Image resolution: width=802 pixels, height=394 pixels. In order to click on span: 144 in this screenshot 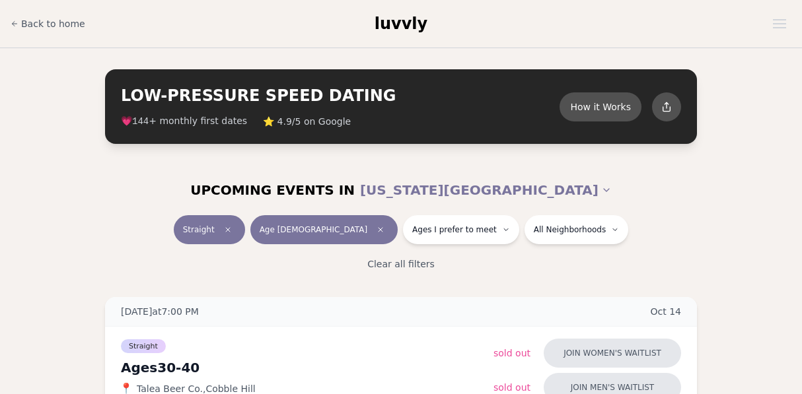, I will do `click(140, 122)`.